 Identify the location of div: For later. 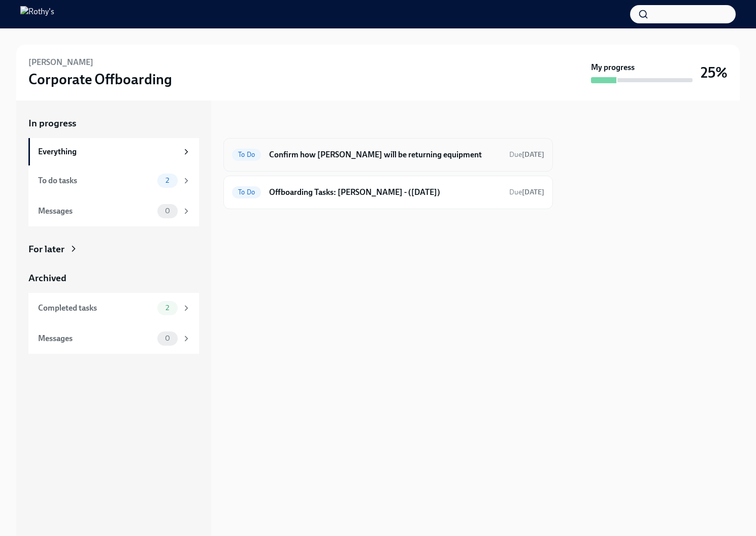
(46, 249).